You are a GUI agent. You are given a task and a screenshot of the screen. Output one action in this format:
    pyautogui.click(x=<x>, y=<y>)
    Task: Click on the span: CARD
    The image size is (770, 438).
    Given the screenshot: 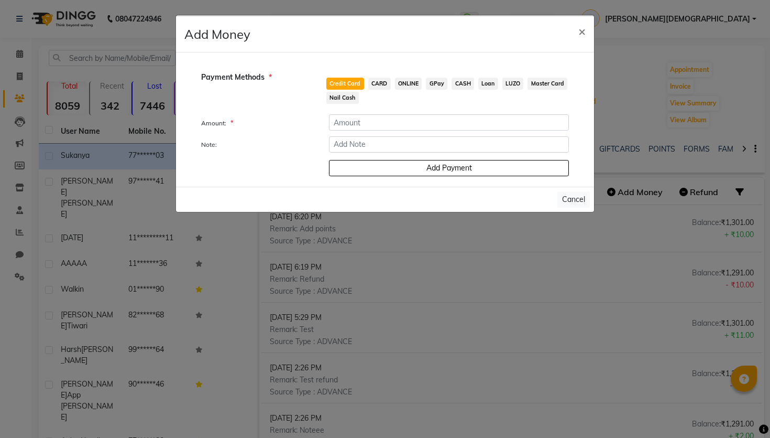 What is the action you would take?
    pyautogui.click(x=379, y=83)
    